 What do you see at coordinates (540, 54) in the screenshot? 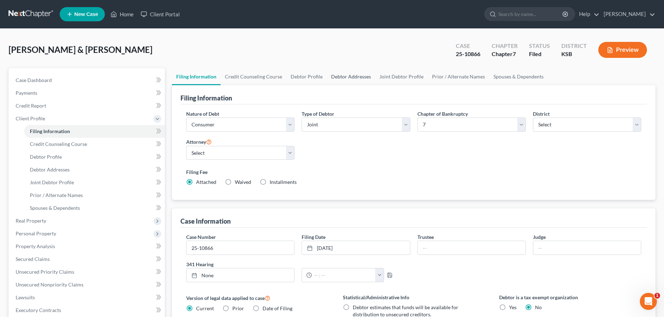
I see `div: Filed` at bounding box center [540, 54].